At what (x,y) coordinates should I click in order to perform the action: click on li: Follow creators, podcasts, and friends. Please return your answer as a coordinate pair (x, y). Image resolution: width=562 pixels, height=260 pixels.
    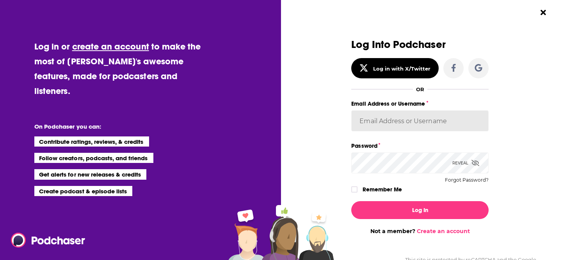
    Looking at the image, I should click on (94, 158).